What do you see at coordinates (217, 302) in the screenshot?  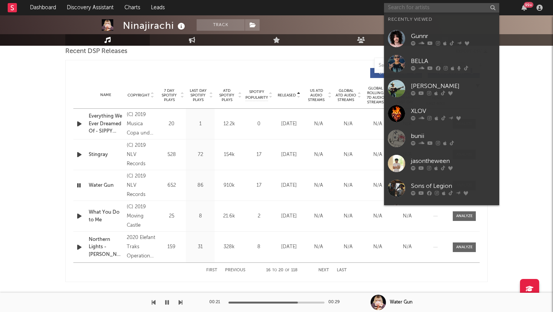 I see `div: 00:21` at bounding box center [217, 302].